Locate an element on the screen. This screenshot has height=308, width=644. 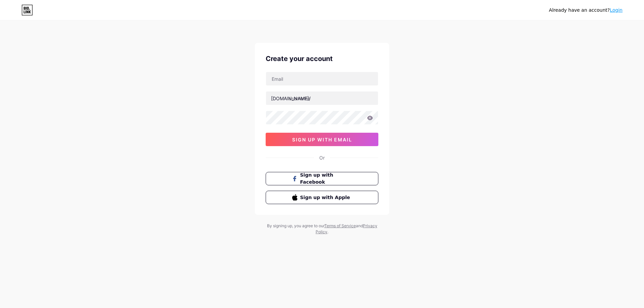
span: sign up with email is located at coordinates (322, 139).